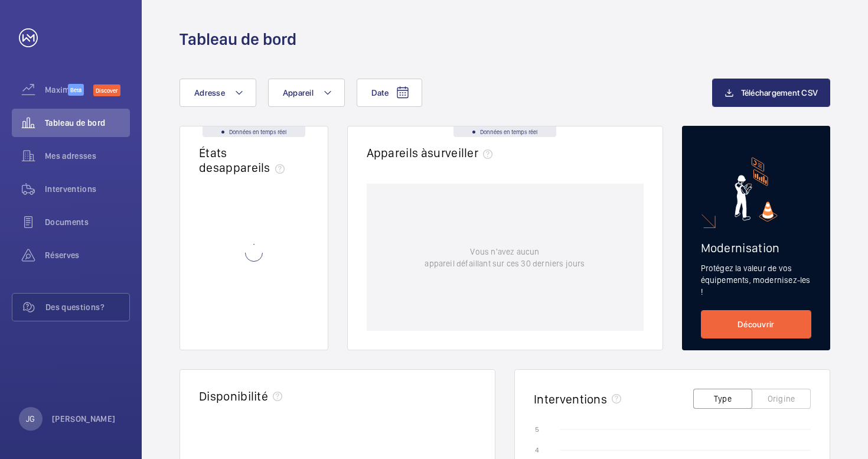 The height and width of the screenshot is (459, 868). Describe the element at coordinates (779, 93) in the screenshot. I see `span: Téléchargement CSV` at that location.